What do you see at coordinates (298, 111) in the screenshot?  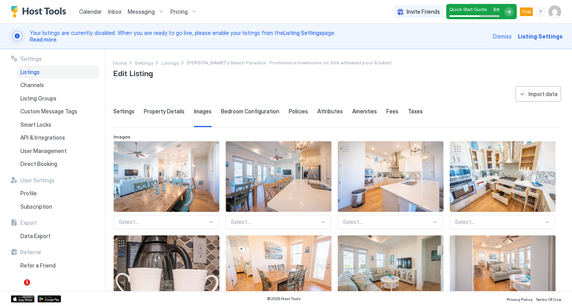 I see `span: Policies` at bounding box center [298, 111].